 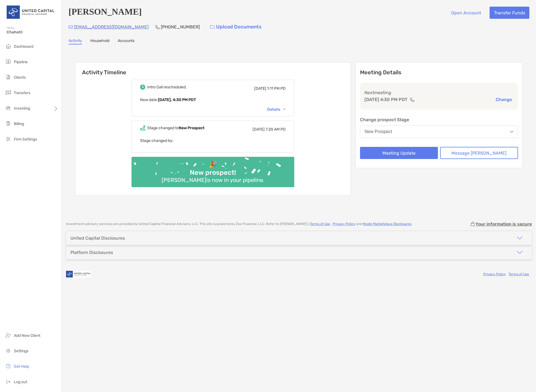 What do you see at coordinates (212, 99) in the screenshot?
I see `p: New date :` at bounding box center [212, 99].